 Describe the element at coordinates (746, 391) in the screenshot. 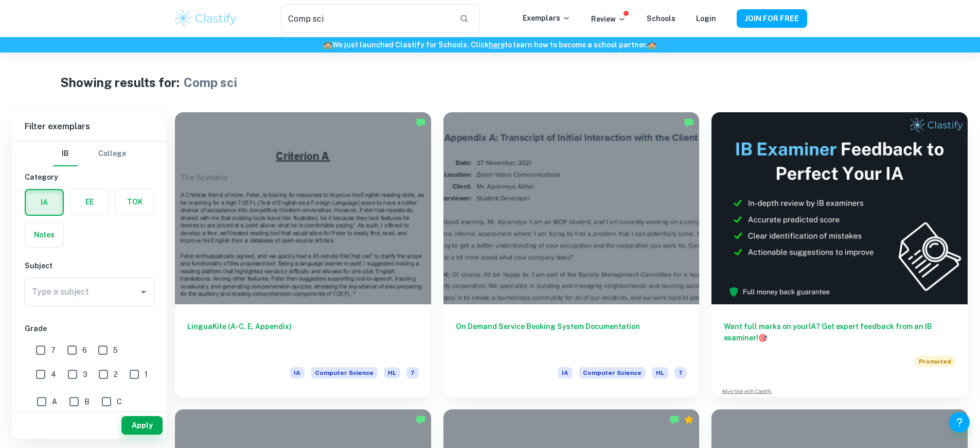

I see `a: Advertise with Clastify` at that location.